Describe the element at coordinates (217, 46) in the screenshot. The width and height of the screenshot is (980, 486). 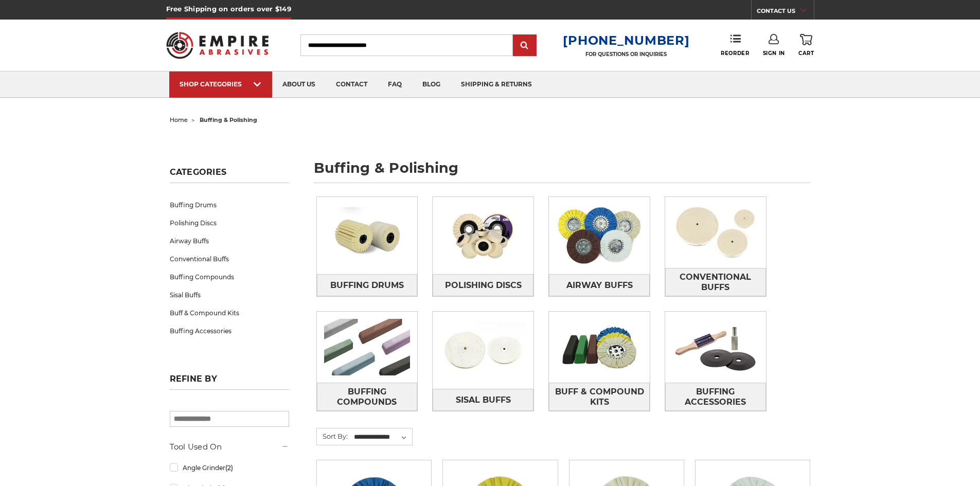
I see `img: Empire Abrasives` at that location.